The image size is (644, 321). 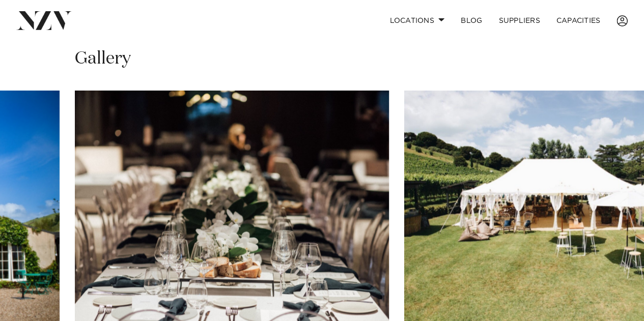 I want to click on a: Capacities, so click(x=578, y=20).